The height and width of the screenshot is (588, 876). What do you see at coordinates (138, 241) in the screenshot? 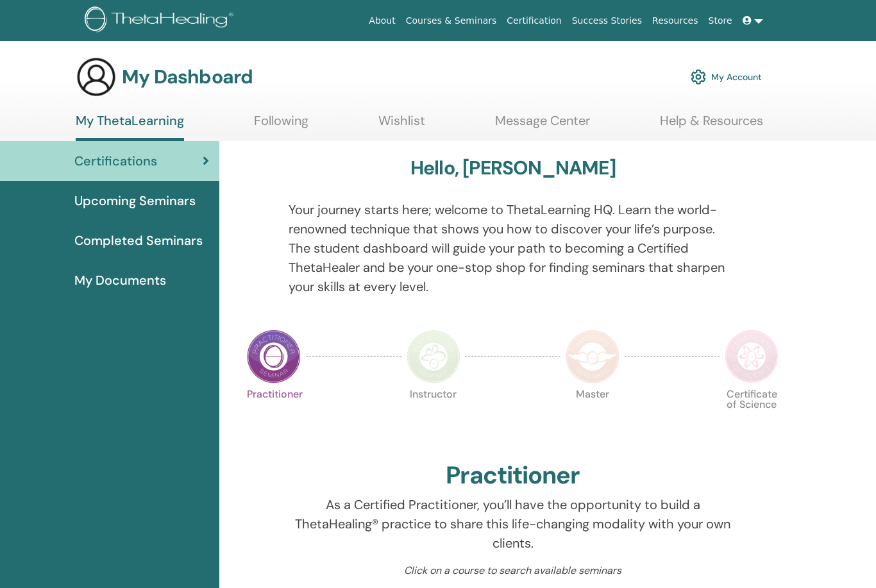
I see `span: Completed Seminars` at bounding box center [138, 241].